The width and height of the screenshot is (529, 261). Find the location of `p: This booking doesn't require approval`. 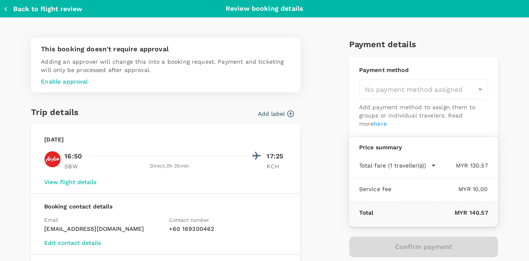

p: This booking doesn't require approval is located at coordinates (166, 49).